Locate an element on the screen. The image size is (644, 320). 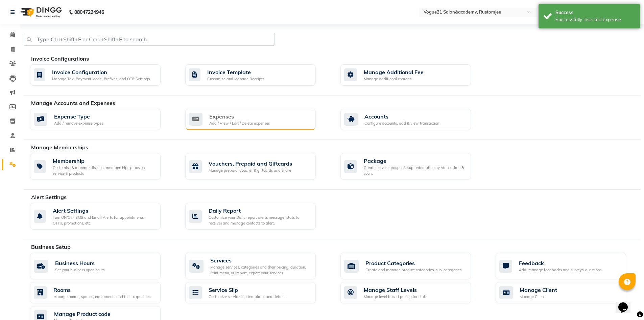
a: Manage Staff LevelsManage level based pricing for staff is located at coordinates (412, 292).